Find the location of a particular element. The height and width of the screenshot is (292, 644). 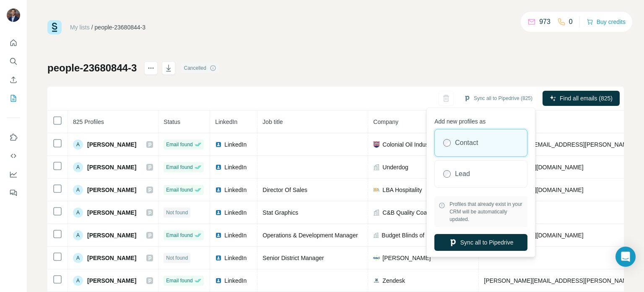

button: Buy credits is located at coordinates (606, 22).